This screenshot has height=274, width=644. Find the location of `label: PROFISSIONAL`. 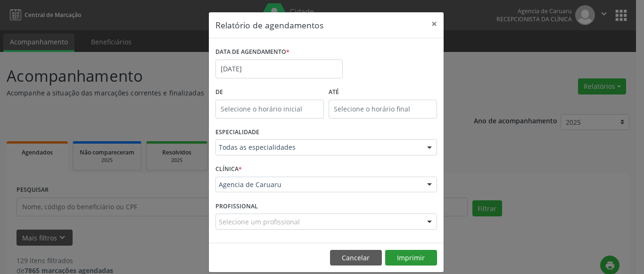

label: PROFISSIONAL is located at coordinates (237, 206).